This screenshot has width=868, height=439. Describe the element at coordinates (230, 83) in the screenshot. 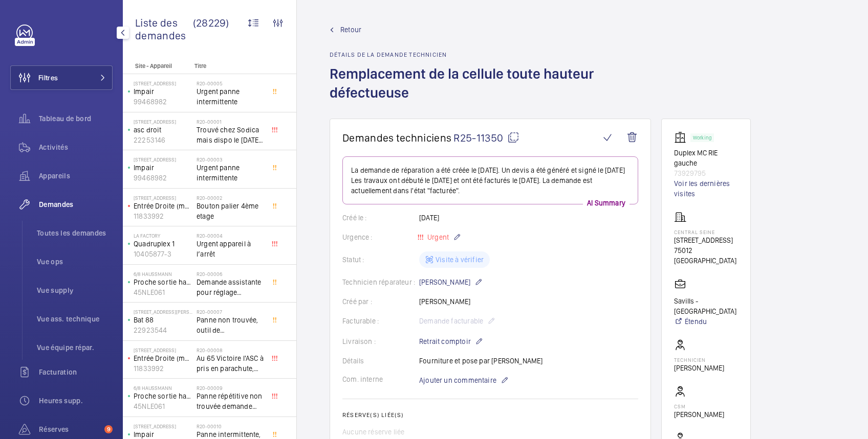

I see `h2: R20-00005` at that location.